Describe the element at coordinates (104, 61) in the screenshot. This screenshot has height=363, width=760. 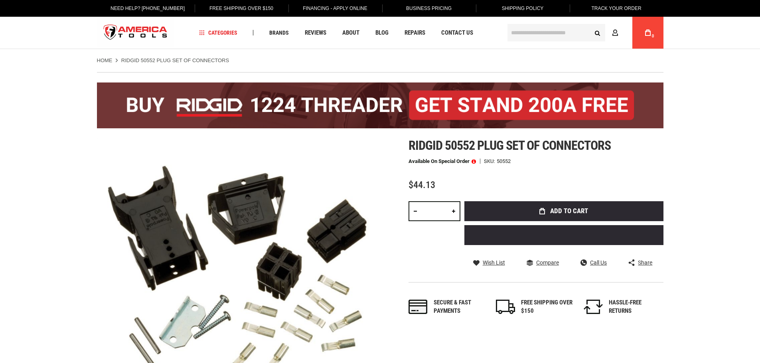
I see `a: Home` at that location.